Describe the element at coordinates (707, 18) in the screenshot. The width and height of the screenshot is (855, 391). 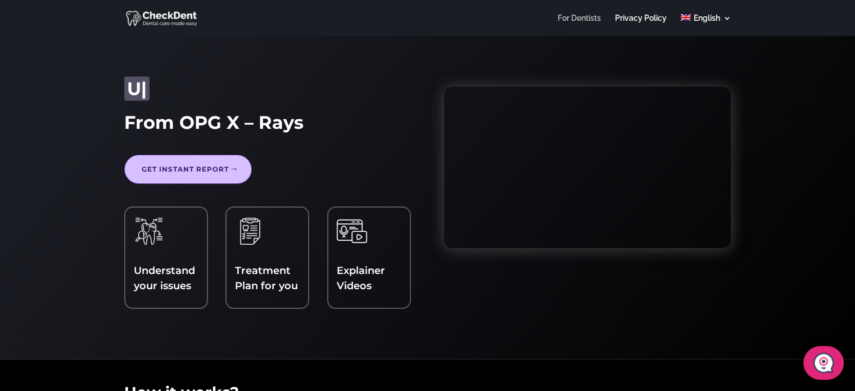
I see `span: English` at that location.